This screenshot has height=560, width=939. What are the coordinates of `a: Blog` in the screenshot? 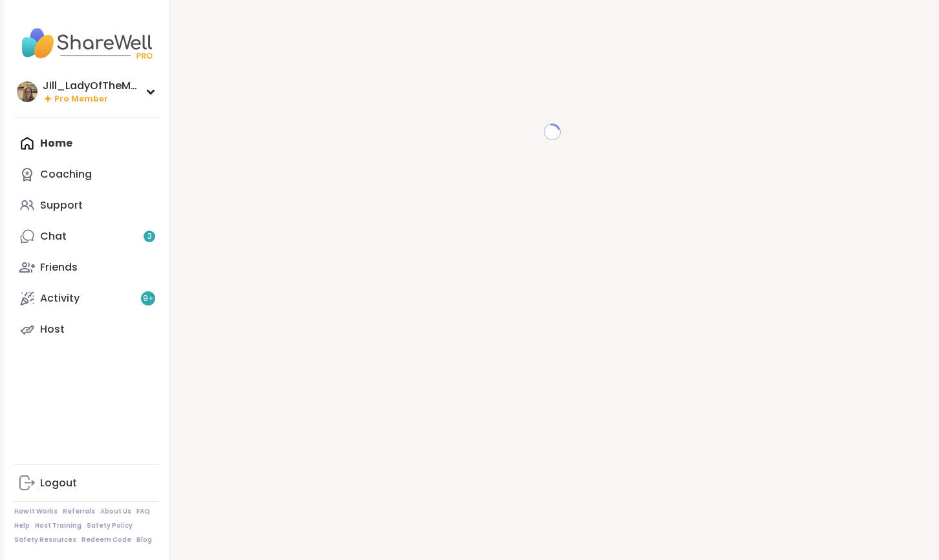 It's located at (144, 540).